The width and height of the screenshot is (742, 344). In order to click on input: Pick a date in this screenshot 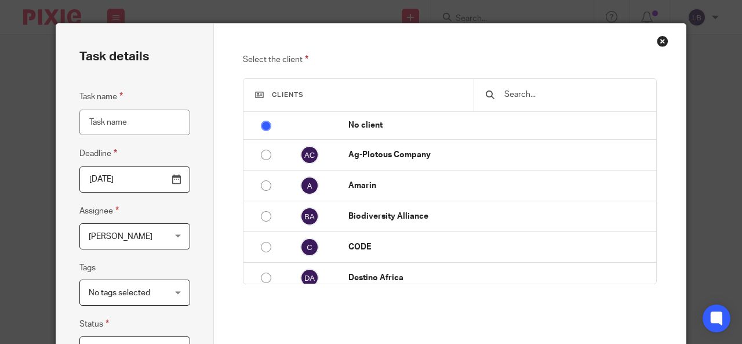, I will do `click(135, 179)`.